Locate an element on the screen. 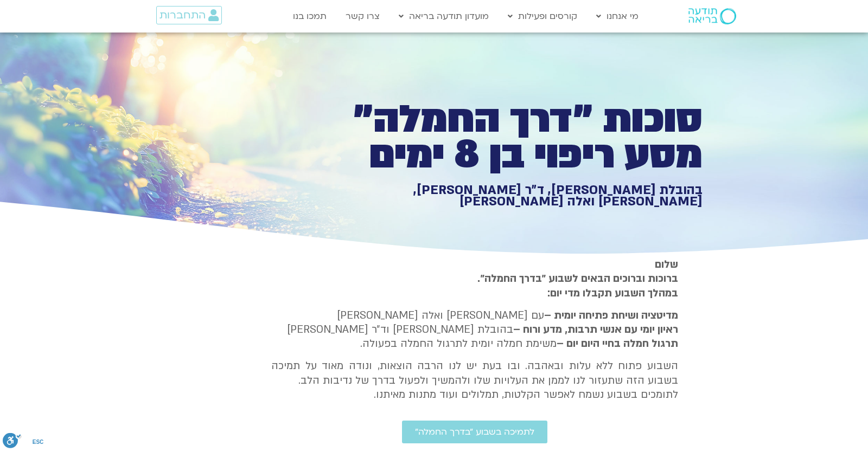 The width and height of the screenshot is (868, 452). p: השבוע פתוח ללא עלות ובאהבה. ובו בעת יש לנו הרבה הוצאות, ונודה מאוד על תמיכה בשבוע הזה שתעזור לנו ... is located at coordinates (475, 380).